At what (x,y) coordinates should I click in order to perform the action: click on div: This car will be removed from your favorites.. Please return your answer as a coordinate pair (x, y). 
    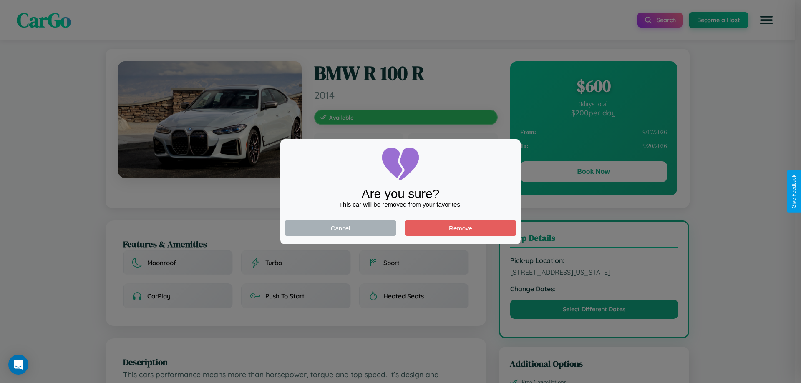
    Looking at the image, I should click on (401, 204).